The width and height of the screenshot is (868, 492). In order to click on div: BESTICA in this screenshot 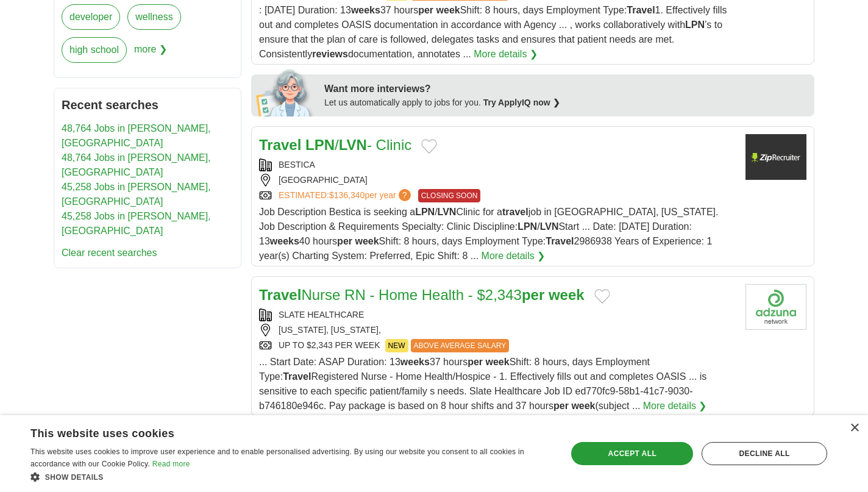, I will do `click(497, 164)`.